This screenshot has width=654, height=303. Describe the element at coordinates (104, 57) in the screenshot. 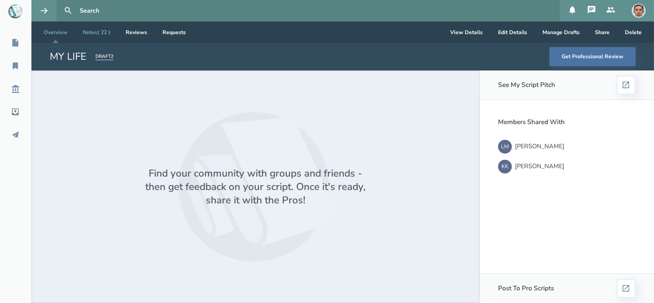

I see `div: DRAFT2` at that location.